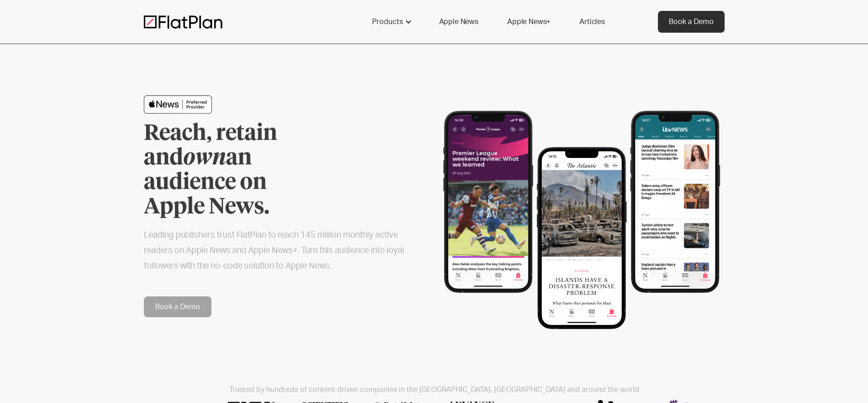  I want to click on a: Apple News, so click(459, 21).